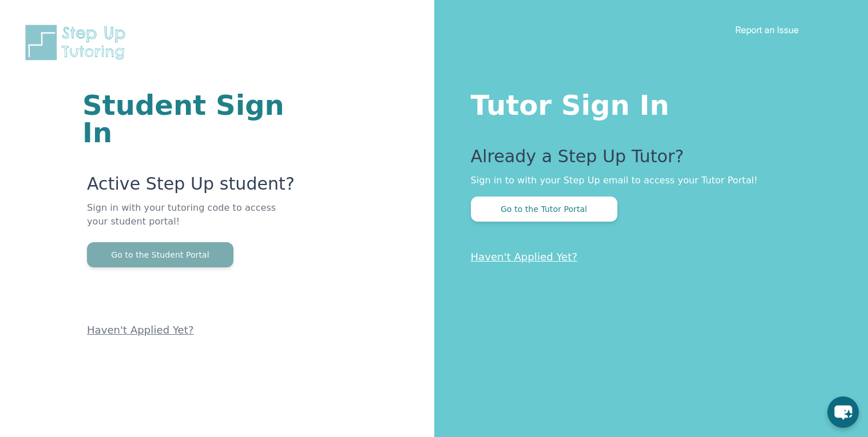 This screenshot has width=868, height=437. What do you see at coordinates (766, 30) in the screenshot?
I see `a: Report an Issue` at bounding box center [766, 30].